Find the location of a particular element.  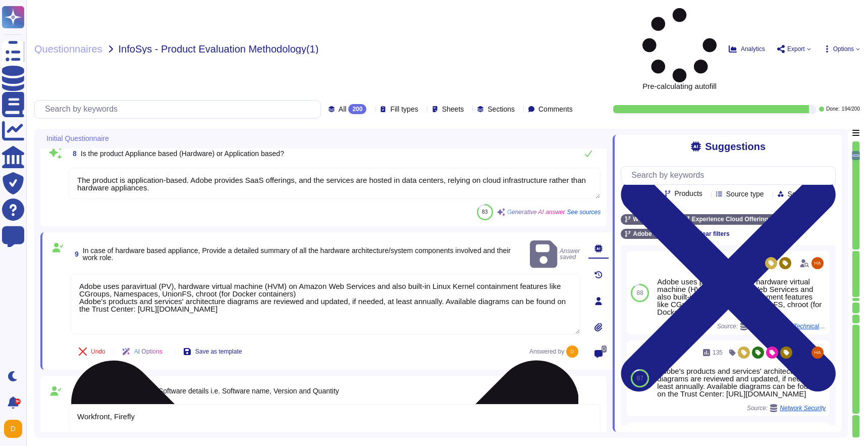

span: Pre-calculating autofill is located at coordinates (679, 49).